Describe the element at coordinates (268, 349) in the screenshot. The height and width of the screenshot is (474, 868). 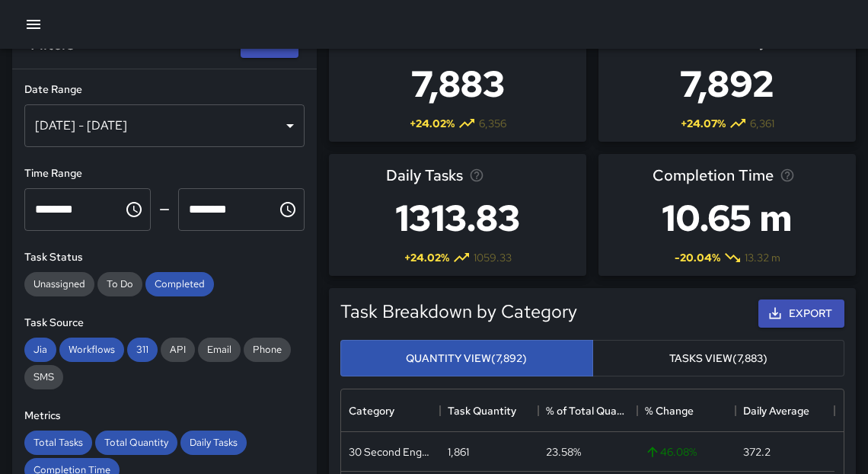
I see `div: Phone` at that location.